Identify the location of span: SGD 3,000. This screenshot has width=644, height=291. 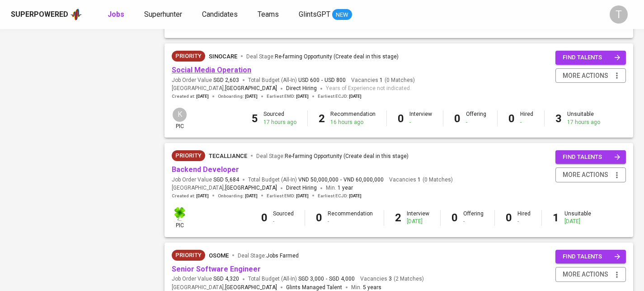
(311, 279).